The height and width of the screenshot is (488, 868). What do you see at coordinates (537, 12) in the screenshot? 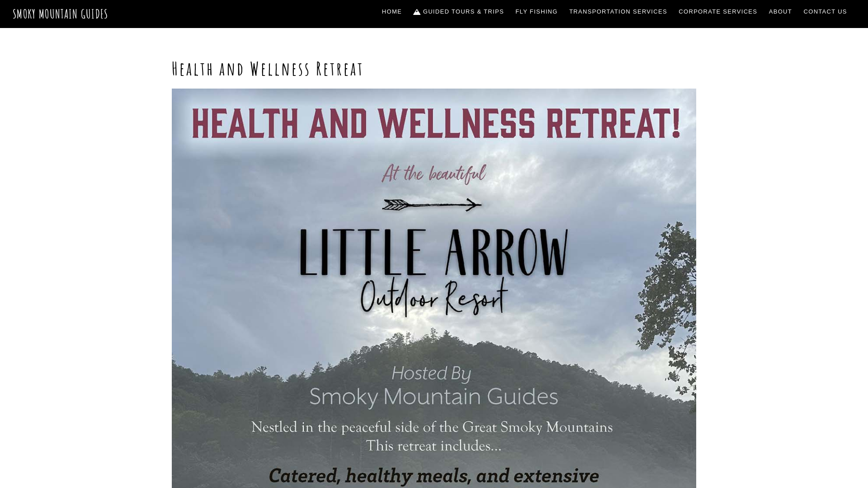
I see `a: Fly Fishing` at bounding box center [537, 12].